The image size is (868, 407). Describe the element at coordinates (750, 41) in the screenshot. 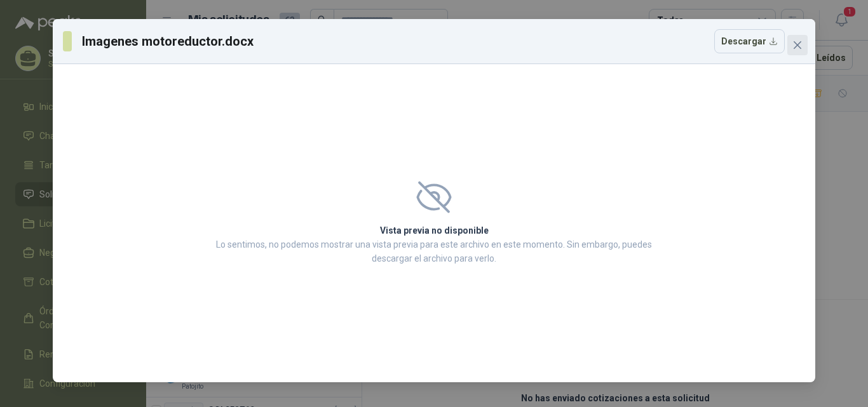

I see `button: Descargar` at that location.